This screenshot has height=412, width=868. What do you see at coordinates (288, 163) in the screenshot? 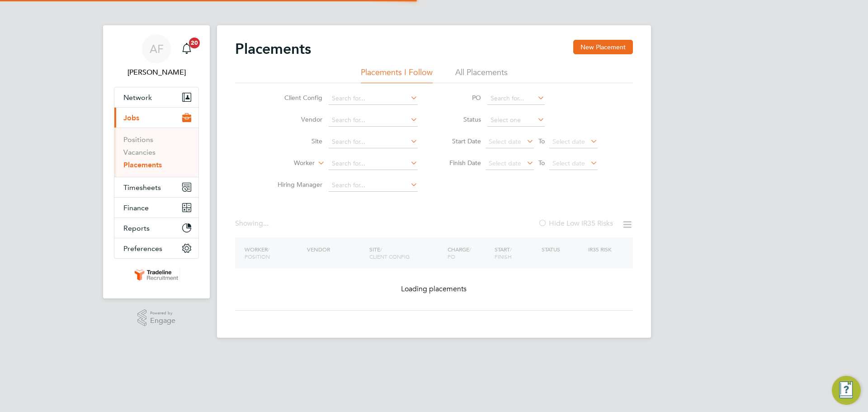
I see `label: Worker` at bounding box center [288, 163].